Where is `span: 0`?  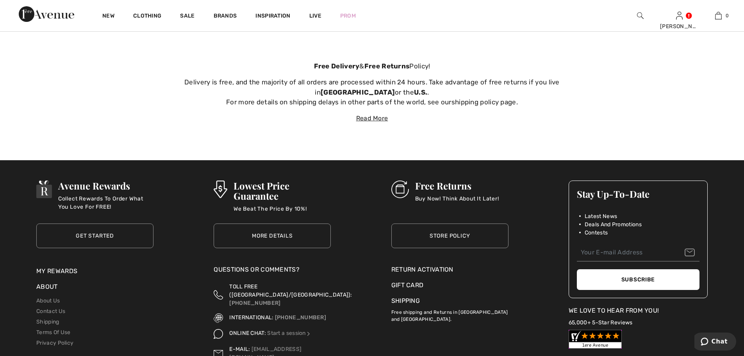
span: 0 is located at coordinates (728, 16).